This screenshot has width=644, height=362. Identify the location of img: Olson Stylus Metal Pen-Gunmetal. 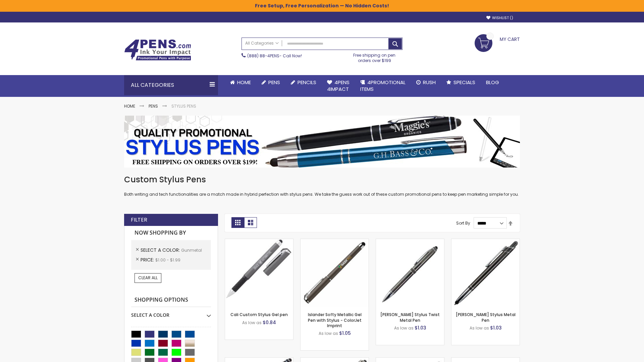
(485, 273).